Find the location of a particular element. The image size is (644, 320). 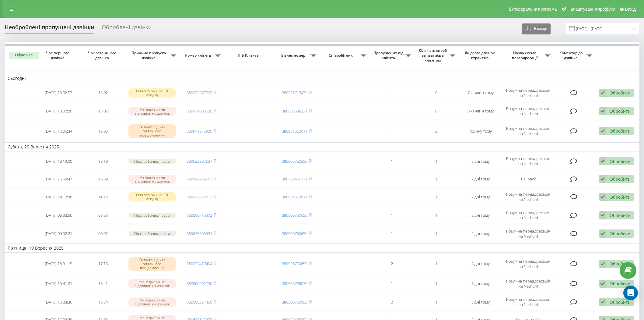

div: Необроблені пропущені дзвінки is located at coordinates (49, 28).